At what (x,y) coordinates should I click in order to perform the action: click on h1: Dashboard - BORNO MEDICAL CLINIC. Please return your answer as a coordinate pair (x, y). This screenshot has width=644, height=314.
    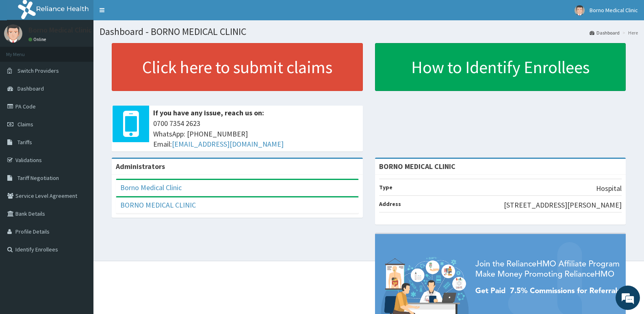
    Looking at the image, I should click on (368, 32).